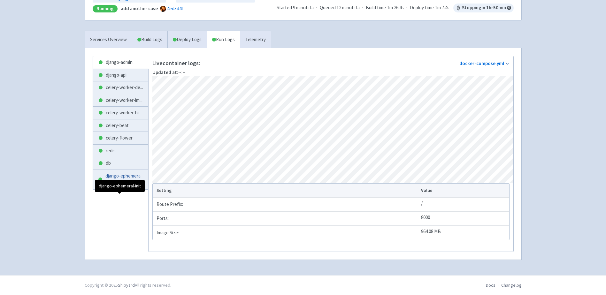 The height and width of the screenshot is (295, 606). I want to click on a: celery-flower, so click(121, 138).